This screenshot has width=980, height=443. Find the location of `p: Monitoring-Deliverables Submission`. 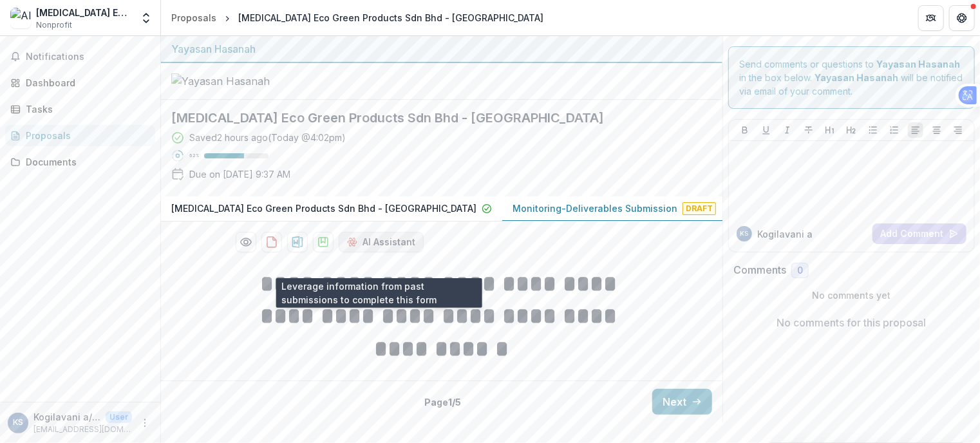

p: Monitoring-Deliverables Submission is located at coordinates (596, 208).